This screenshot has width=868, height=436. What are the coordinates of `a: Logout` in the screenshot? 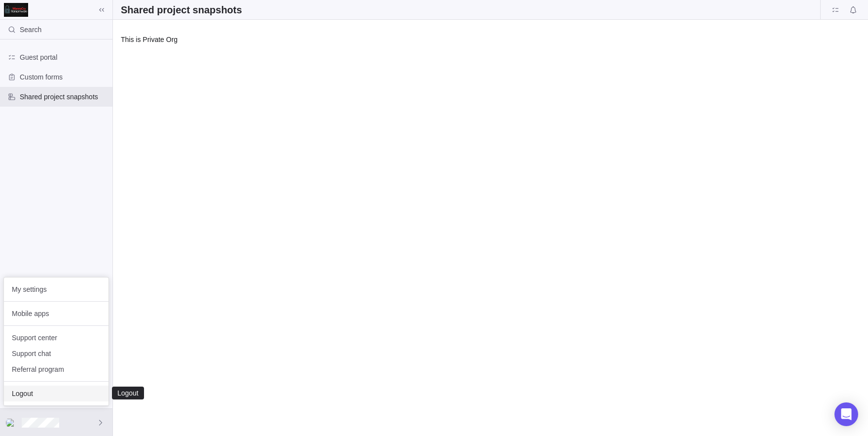 It's located at (56, 393).